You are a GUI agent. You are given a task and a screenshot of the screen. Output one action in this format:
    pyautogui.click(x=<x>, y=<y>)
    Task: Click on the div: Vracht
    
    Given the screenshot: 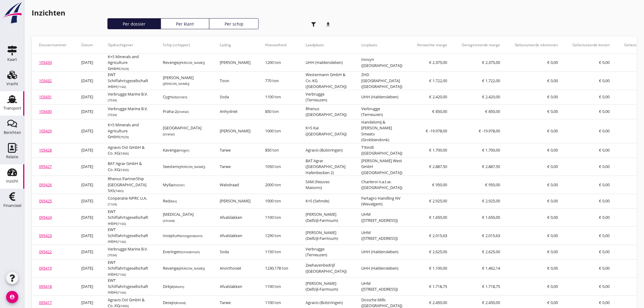 What is the action you would take?
    pyautogui.click(x=12, y=84)
    